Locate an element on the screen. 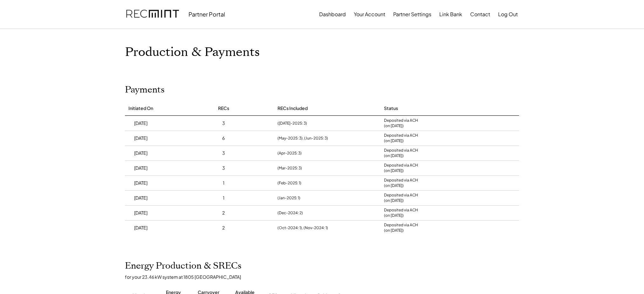 The height and width of the screenshot is (294, 644). div: (Mar-2025: 3) is located at coordinates (289, 168).